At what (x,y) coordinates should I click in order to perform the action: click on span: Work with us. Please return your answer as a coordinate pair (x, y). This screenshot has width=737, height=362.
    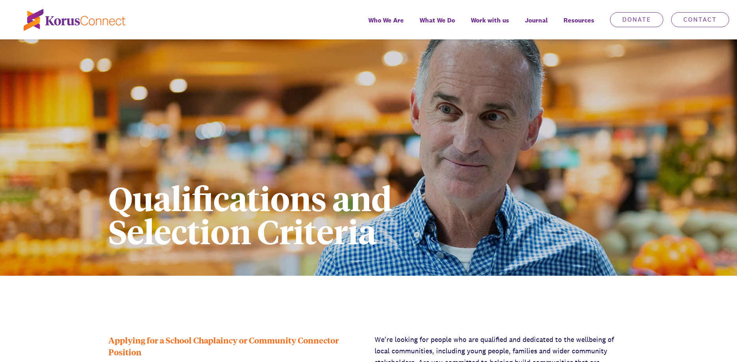
    Looking at the image, I should click on (489, 20).